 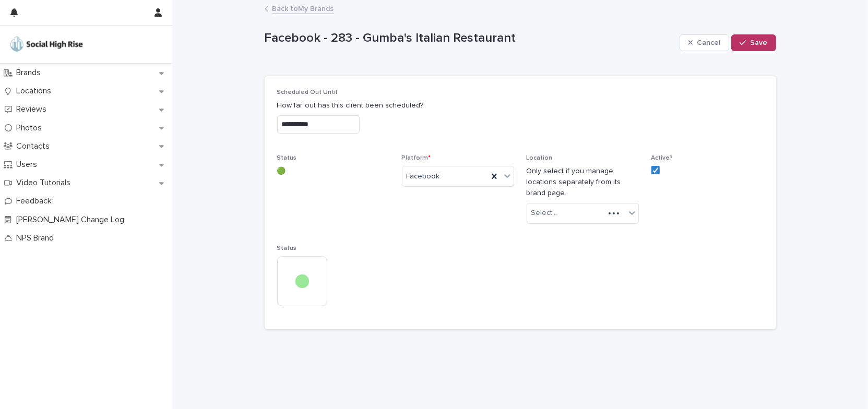 I want to click on span: Cancel, so click(x=709, y=42).